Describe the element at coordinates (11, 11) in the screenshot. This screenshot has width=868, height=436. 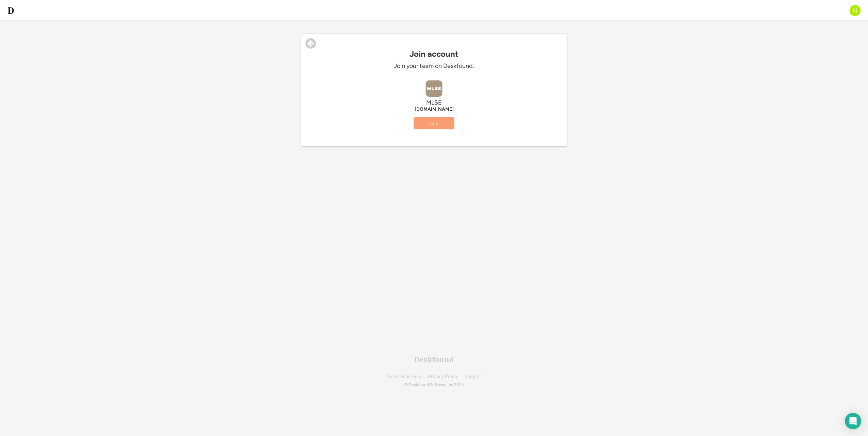
I see `img: d-whitebg.png` at that location.